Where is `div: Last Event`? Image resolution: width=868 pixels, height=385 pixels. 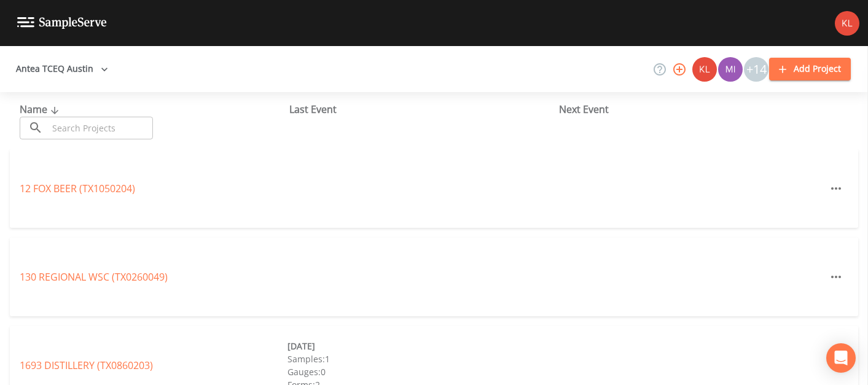 div: Last Event is located at coordinates (424, 110).